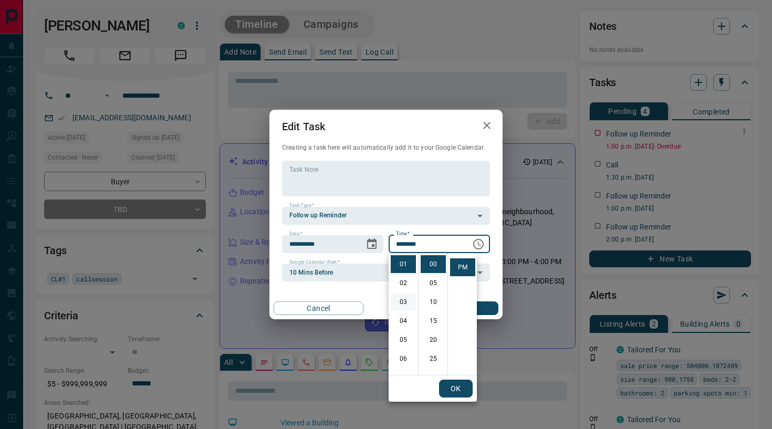  I want to click on div: Follow up Reminder, so click(386, 216).